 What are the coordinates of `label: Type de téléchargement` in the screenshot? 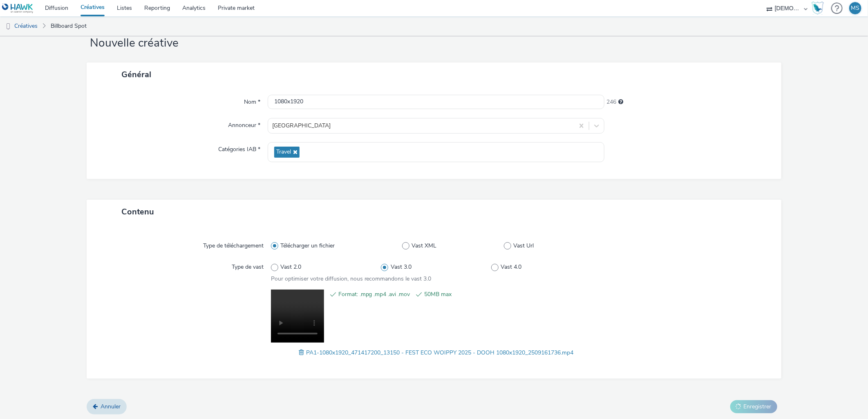 It's located at (234, 244).